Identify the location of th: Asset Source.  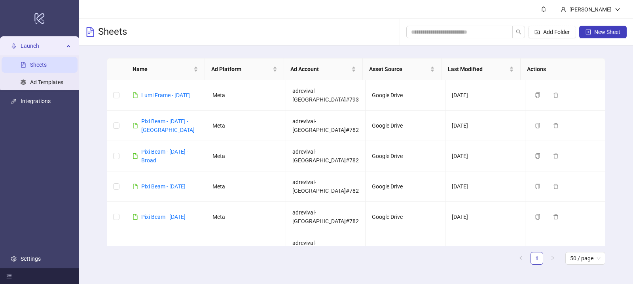
(402, 69).